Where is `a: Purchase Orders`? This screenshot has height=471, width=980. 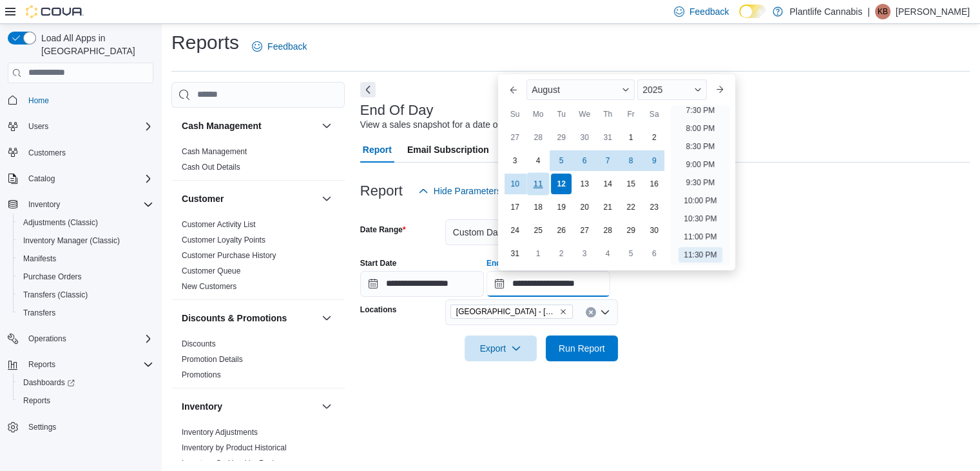
a: Purchase Orders is located at coordinates (52, 277).